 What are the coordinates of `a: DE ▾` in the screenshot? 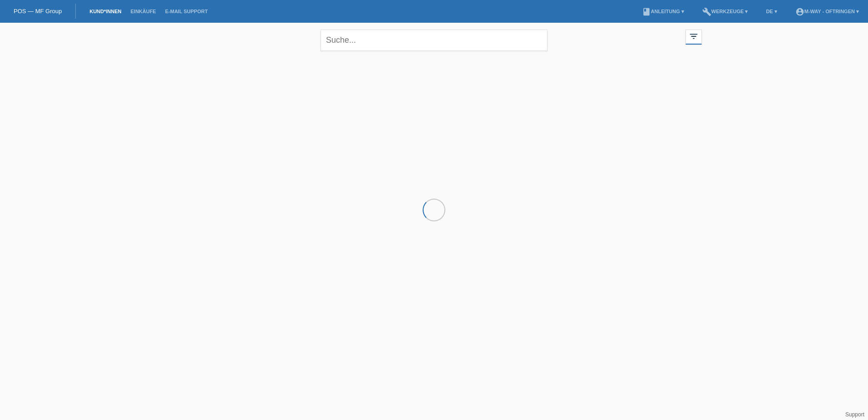 It's located at (771, 11).